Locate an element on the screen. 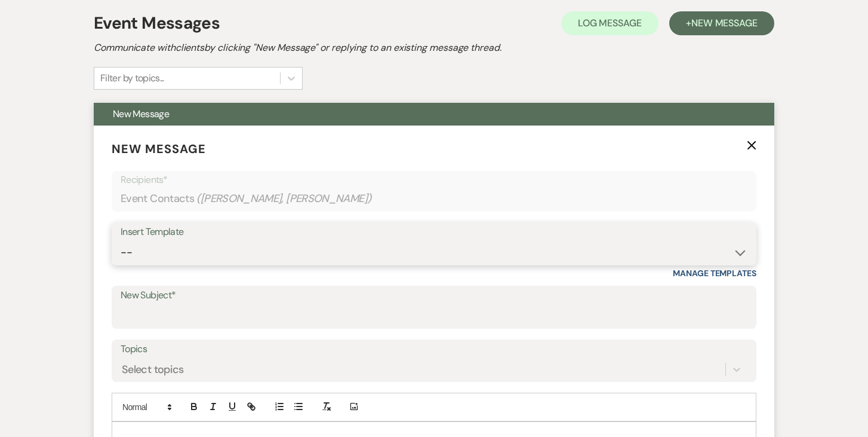 Image resolution: width=868 pixels, height=437 pixels. label: Topics is located at coordinates (434, 349).